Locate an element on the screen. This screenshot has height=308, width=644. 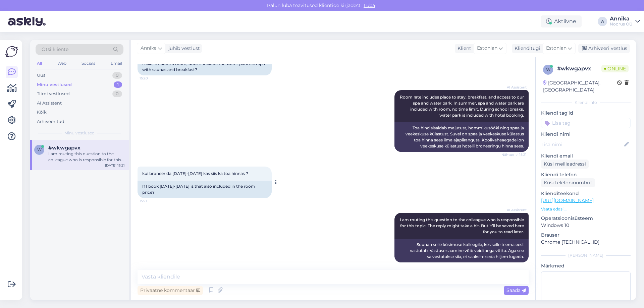
div: Arhiveeritud is located at coordinates (51, 122).